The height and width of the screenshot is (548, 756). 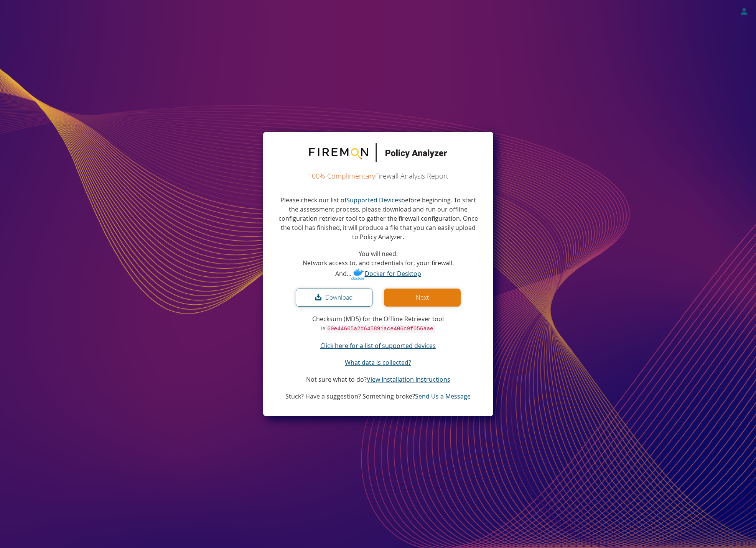 What do you see at coordinates (378, 152) in the screenshot?
I see `img: FireMon` at bounding box center [378, 152].